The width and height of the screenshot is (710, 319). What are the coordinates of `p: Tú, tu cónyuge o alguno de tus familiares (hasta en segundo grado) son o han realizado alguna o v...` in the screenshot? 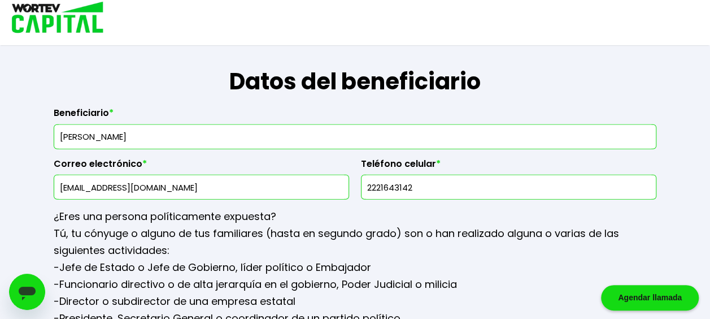 It's located at (355, 242).